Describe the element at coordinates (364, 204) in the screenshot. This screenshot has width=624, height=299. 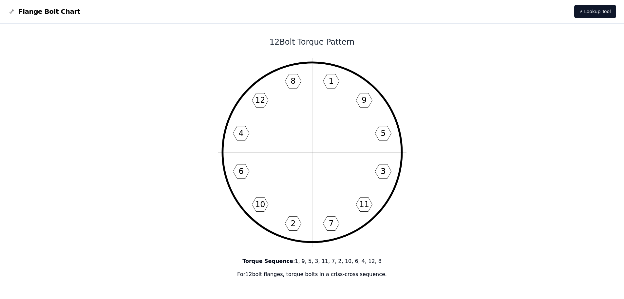
I see `text: 11` at that location.